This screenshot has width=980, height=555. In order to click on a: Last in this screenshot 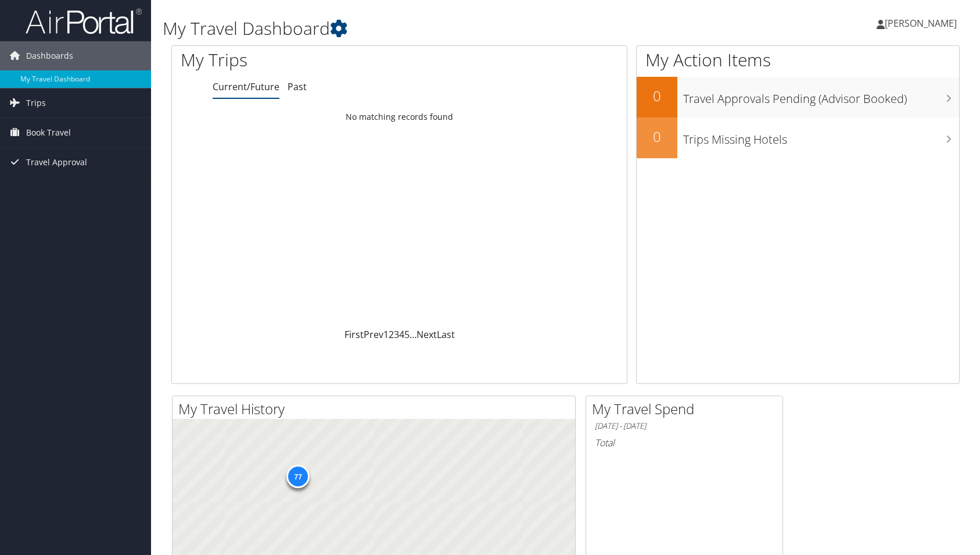, I will do `click(445, 334)`.